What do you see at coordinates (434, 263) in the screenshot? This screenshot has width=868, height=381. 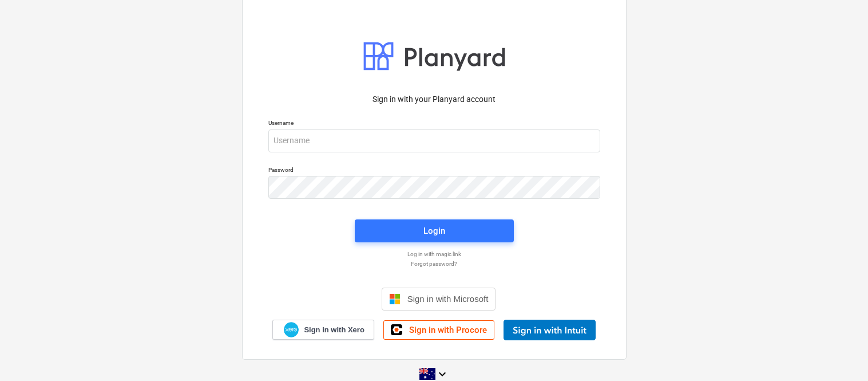 I see `a: Forgot password?` at bounding box center [434, 263].